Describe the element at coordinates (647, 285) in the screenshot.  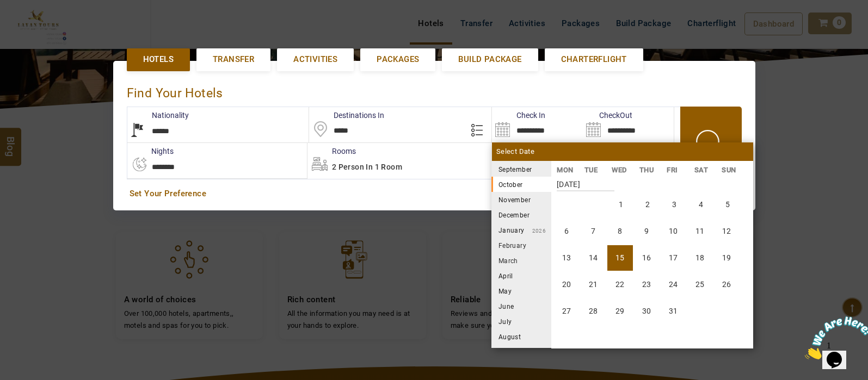
I see `li: Thursday, 23 October 2025` at that location.